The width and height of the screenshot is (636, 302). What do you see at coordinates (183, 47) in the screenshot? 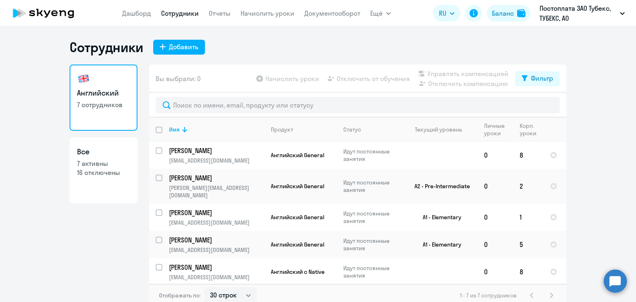
I see `div: Добавить` at bounding box center [183, 47].